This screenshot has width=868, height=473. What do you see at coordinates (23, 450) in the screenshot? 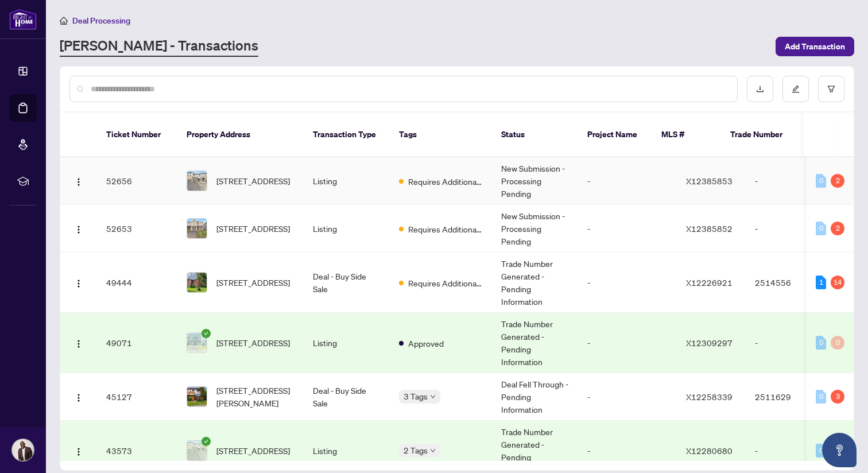
I see `img: Profile Icon` at bounding box center [23, 450].